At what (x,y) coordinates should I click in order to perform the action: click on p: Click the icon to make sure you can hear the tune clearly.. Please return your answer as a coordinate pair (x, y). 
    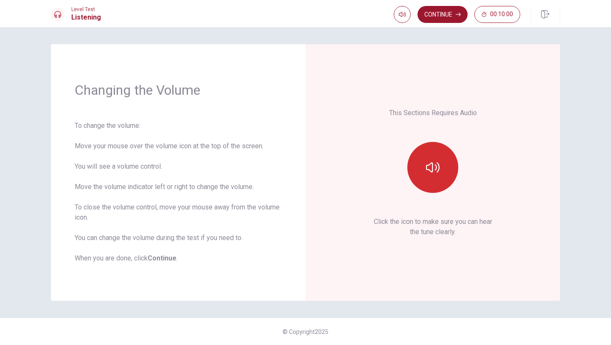
    Looking at the image, I should click on (433, 227).